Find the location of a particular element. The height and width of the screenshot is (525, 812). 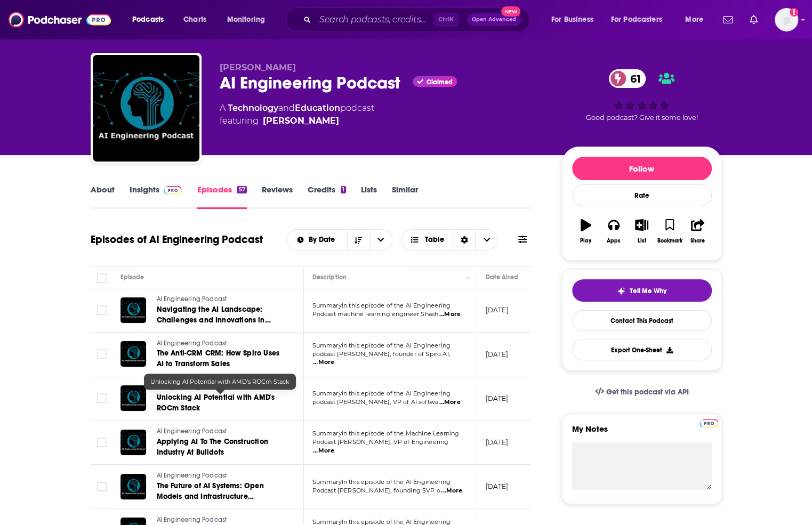

a: Charts is located at coordinates (195, 20).